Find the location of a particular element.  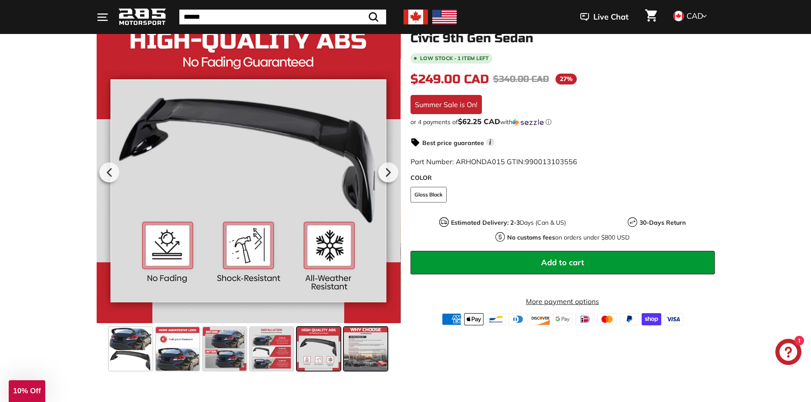

span: $249.00 CAD is located at coordinates (449, 79).